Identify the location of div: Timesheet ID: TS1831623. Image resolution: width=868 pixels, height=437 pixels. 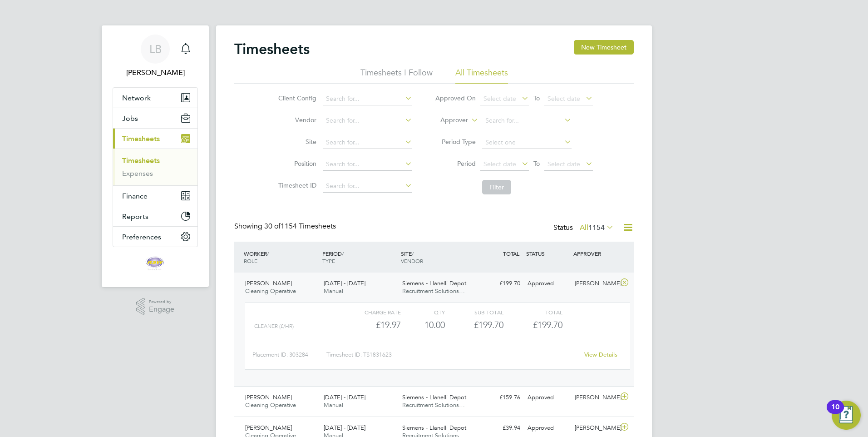
(452, 355).